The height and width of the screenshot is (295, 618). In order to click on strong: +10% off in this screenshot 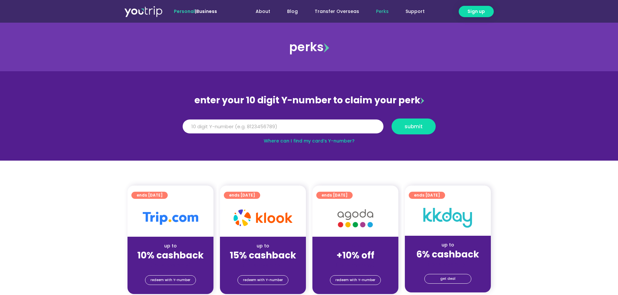, I will do `click(355, 256)`.